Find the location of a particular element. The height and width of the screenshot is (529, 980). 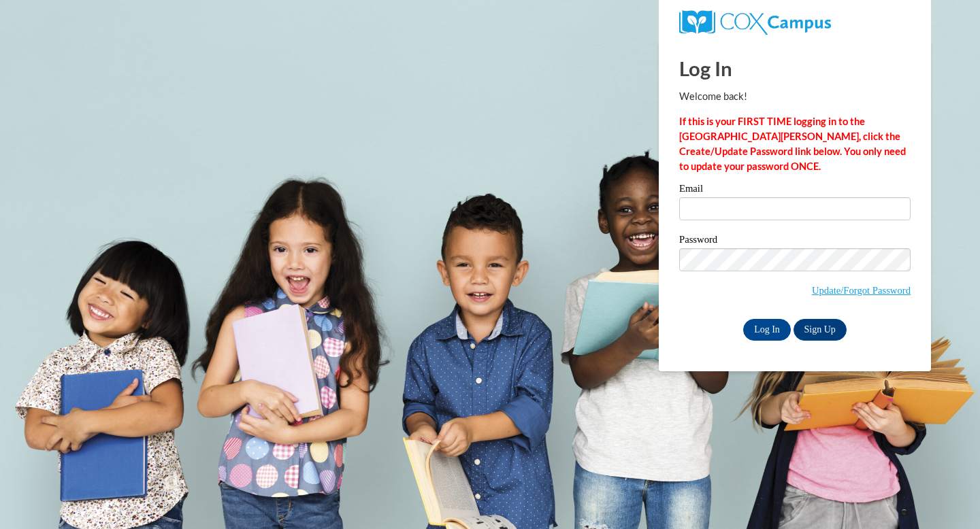

a: Update/Forgot Password is located at coordinates (861, 290).